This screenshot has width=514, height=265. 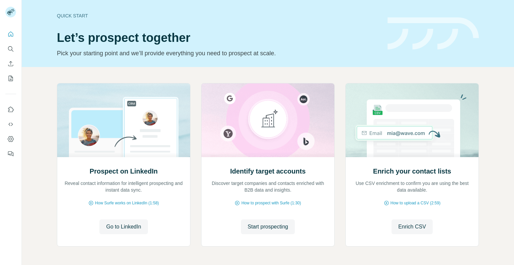 I want to click on h2: Prospect on LinkedIn, so click(x=124, y=171).